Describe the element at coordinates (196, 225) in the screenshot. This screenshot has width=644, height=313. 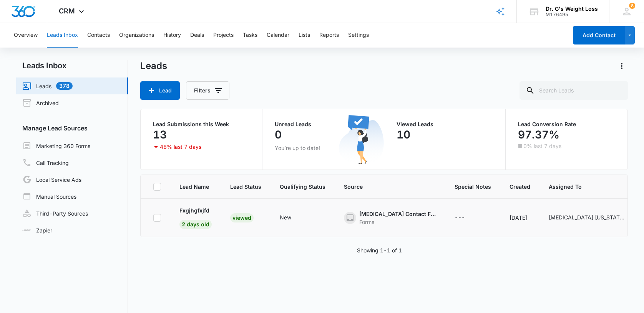
I see `span: 2 days old` at that location.